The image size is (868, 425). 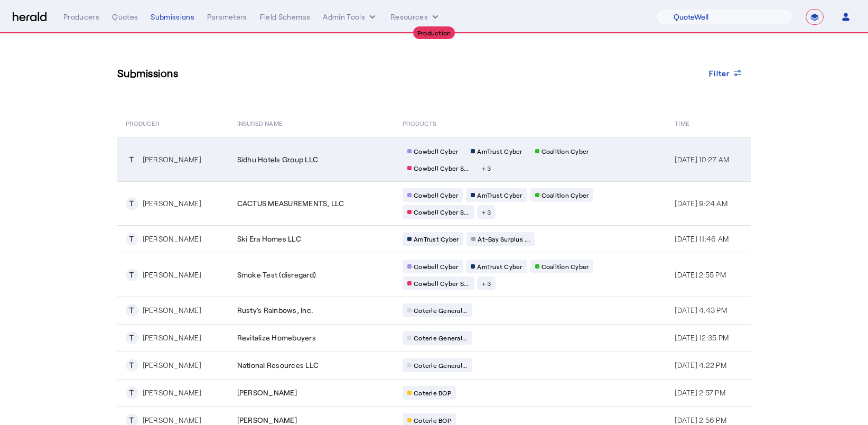 What do you see at coordinates (143, 123) in the screenshot?
I see `span: PRODUCER` at bounding box center [143, 123].